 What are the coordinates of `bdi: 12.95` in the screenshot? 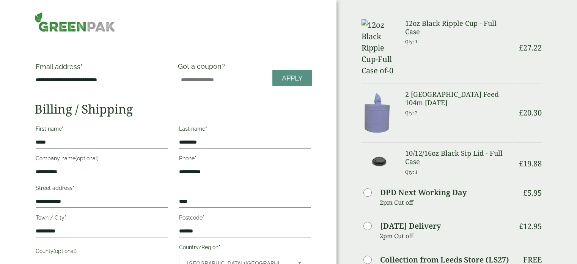 It's located at (530, 226).